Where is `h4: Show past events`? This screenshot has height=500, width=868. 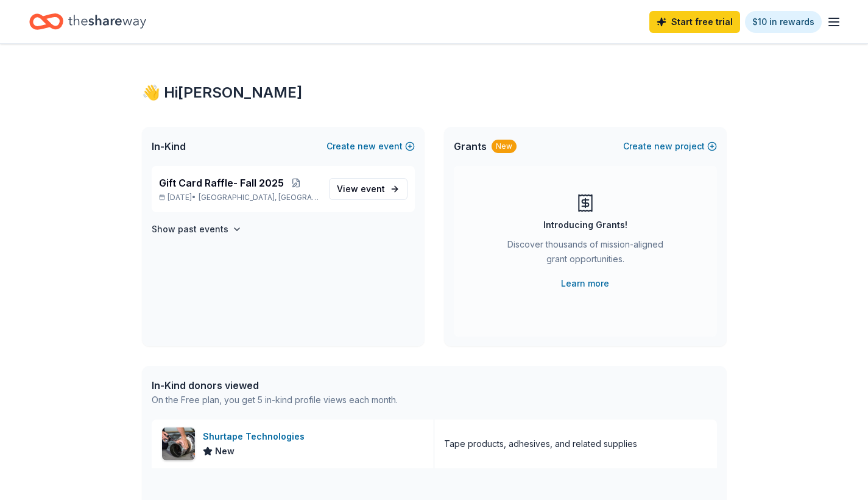
h4: Show past events is located at coordinates (190, 229).